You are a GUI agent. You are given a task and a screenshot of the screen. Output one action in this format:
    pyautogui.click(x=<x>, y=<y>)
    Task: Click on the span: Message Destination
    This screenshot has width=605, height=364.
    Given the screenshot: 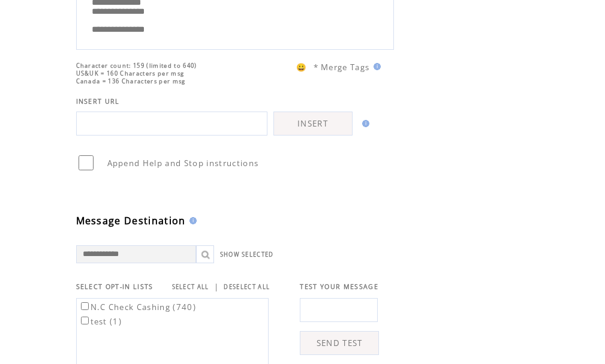 What is the action you would take?
    pyautogui.click(x=130, y=221)
    